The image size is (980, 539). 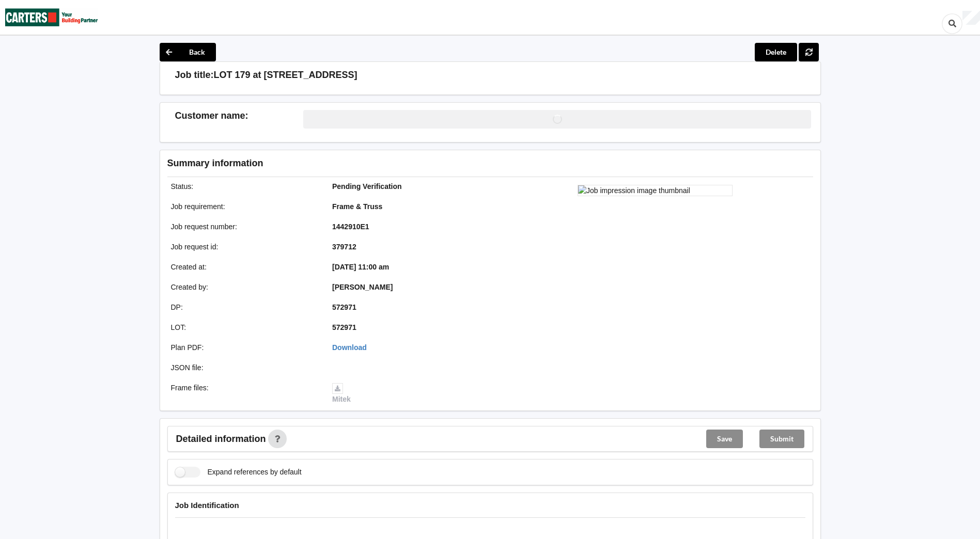 What do you see at coordinates (244, 368) in the screenshot?
I see `div: JSON file :` at bounding box center [244, 368].